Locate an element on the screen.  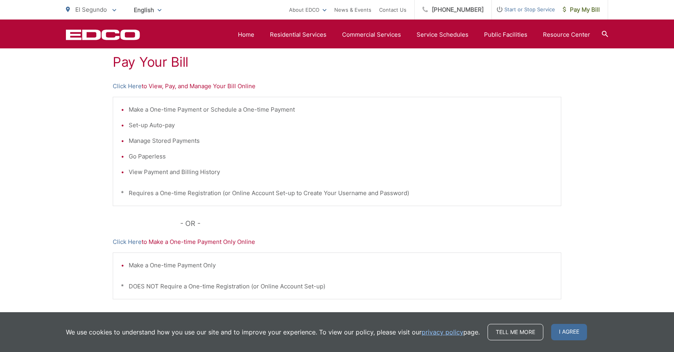
a: Service Schedules is located at coordinates (442, 35).